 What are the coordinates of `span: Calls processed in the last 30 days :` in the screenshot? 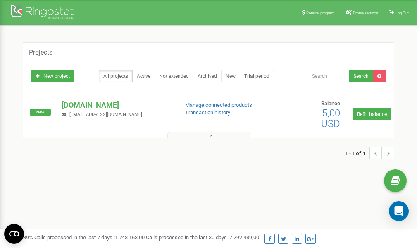 It's located at (203, 237).